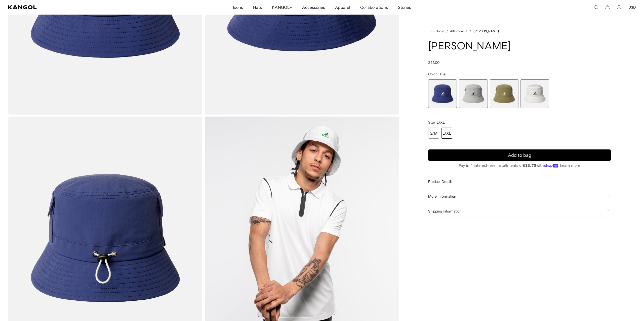 The height and width of the screenshot is (321, 644). What do you see at coordinates (431, 122) in the screenshot?
I see `span: Size` at bounding box center [431, 122].